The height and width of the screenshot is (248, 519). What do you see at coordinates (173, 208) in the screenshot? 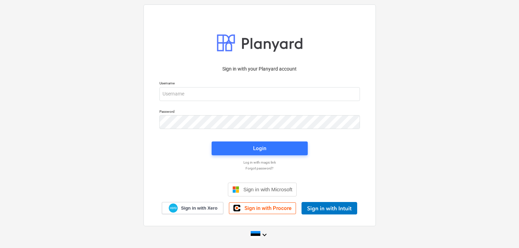
I see `img: Xero logo` at bounding box center [173, 208].